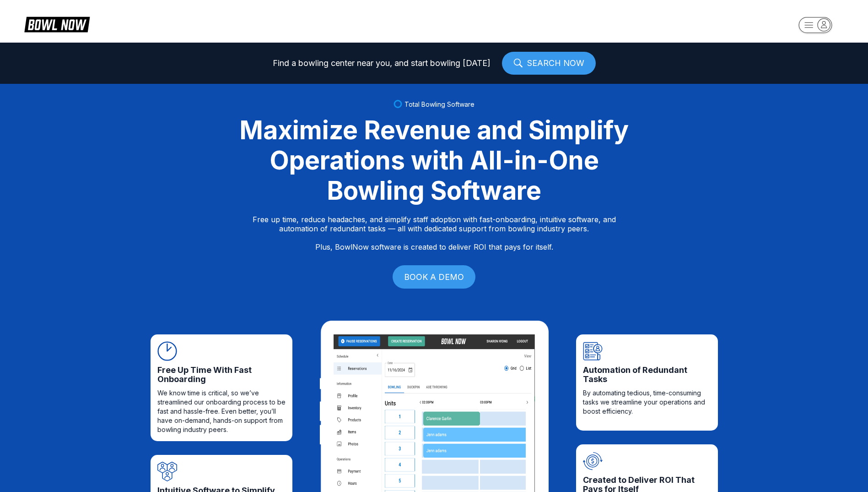  What do you see at coordinates (439, 104) in the screenshot?
I see `span: Total Bowling Software` at bounding box center [439, 104].